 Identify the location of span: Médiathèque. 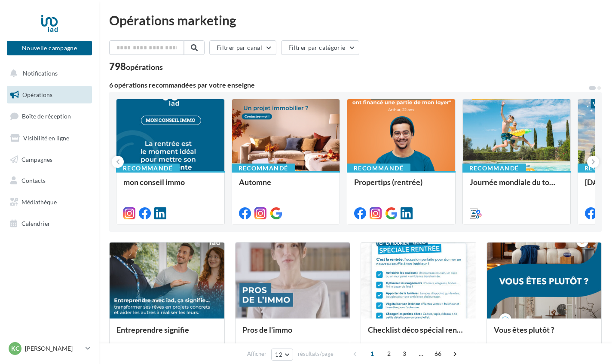
(39, 202).